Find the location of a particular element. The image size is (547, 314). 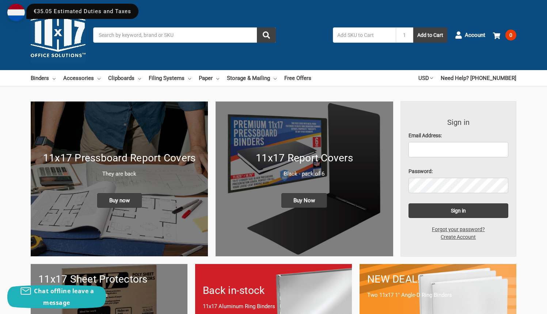

div: €35.05 Estimated Duties and Taxes is located at coordinates (82, 11).